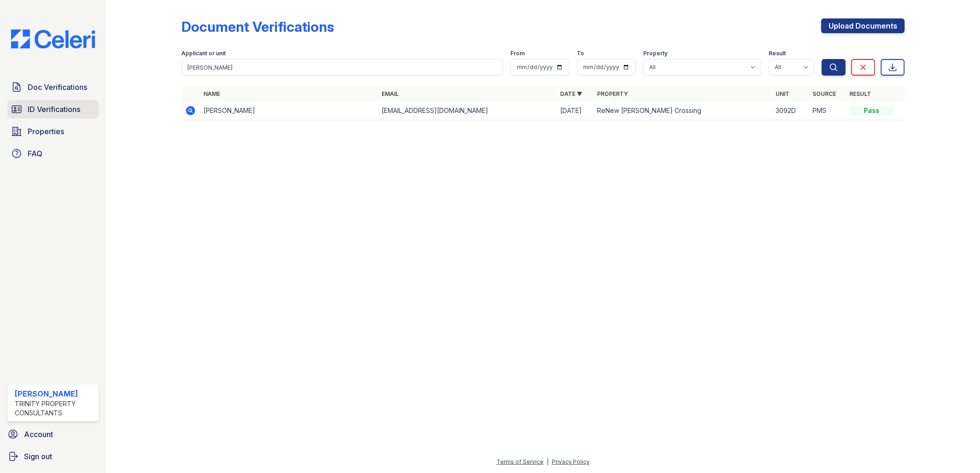 This screenshot has width=980, height=473. Describe the element at coordinates (390, 93) in the screenshot. I see `a: Email` at that location.